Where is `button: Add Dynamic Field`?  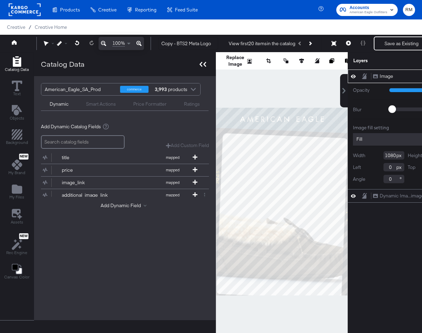 button: Add Dynamic Field is located at coordinates (125, 205).